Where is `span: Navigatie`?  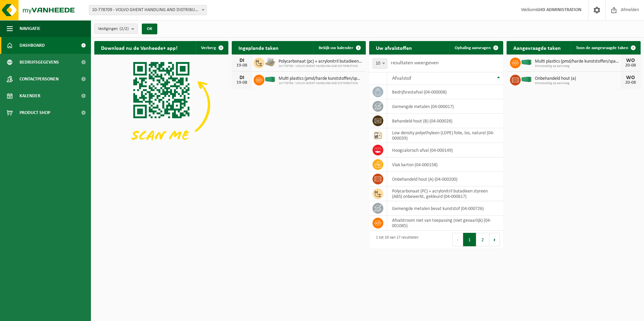 span: Navigatie is located at coordinates (30, 29).